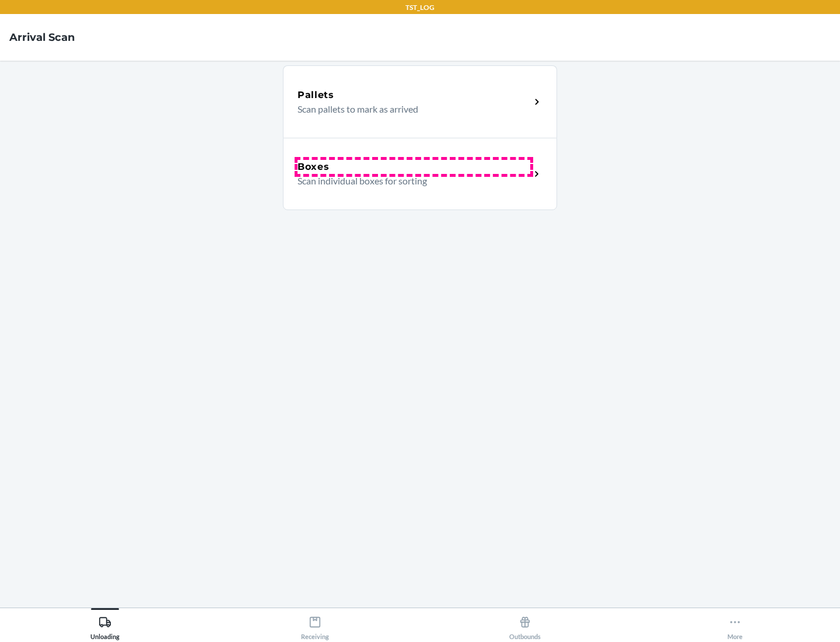 This screenshot has height=642, width=840. Describe the element at coordinates (735, 624) in the screenshot. I see `button: More` at that location.